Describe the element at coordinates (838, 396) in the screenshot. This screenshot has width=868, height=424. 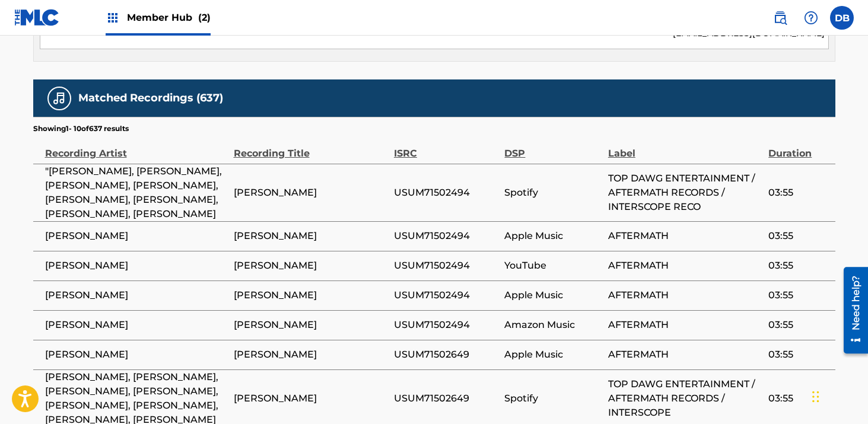
I see `div: Chat Widget` at that location.